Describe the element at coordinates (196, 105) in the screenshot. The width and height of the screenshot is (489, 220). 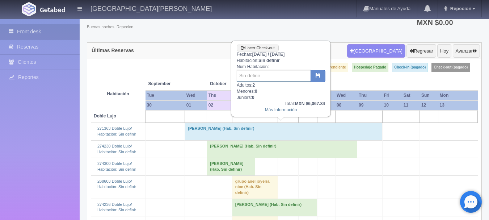
I see `th: 01` at that location.